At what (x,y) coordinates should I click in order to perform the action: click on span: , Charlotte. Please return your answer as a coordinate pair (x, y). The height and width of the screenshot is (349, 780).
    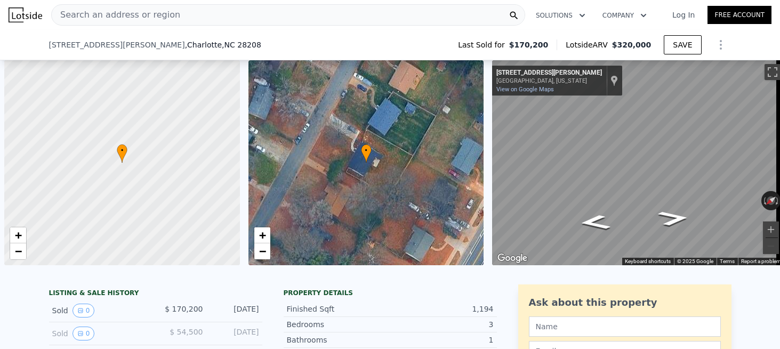
    Looking at the image, I should click on (223, 45).